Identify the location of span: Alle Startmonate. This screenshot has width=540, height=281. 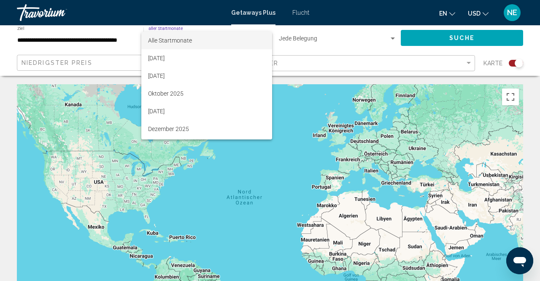
(170, 40).